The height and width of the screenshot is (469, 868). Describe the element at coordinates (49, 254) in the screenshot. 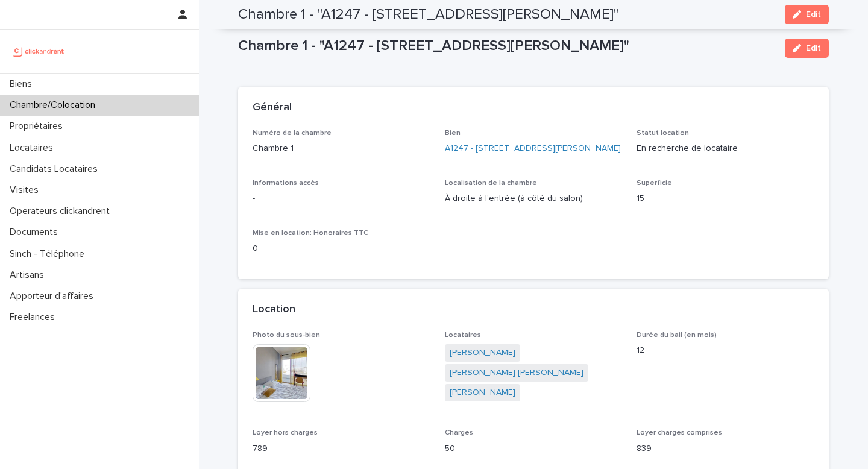

I see `p: Sinch - Téléphone` at that location.